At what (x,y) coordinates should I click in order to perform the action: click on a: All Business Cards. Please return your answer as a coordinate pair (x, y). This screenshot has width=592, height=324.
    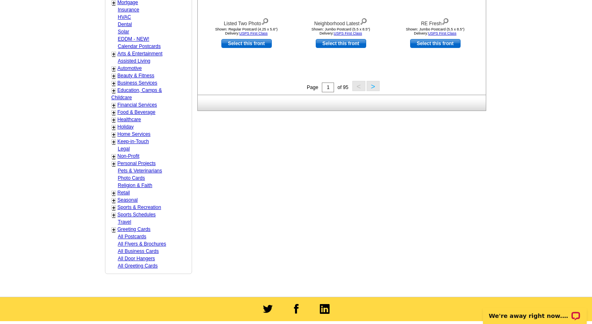
    Looking at the image, I should click on (138, 251).